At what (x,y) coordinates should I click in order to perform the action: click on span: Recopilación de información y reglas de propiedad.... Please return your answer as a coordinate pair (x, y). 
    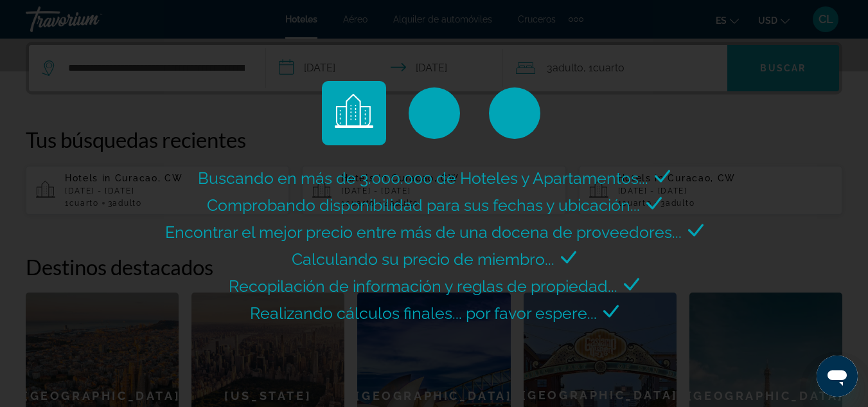
    Looking at the image, I should click on (423, 287).